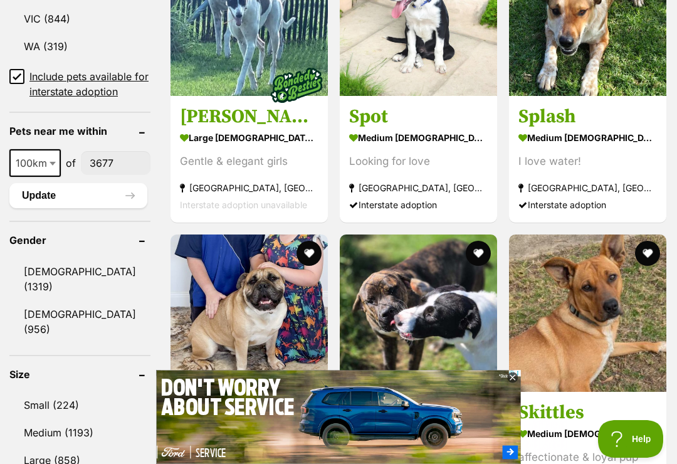 This screenshot has width=677, height=464. I want to click on img: bonded besties, so click(297, 85).